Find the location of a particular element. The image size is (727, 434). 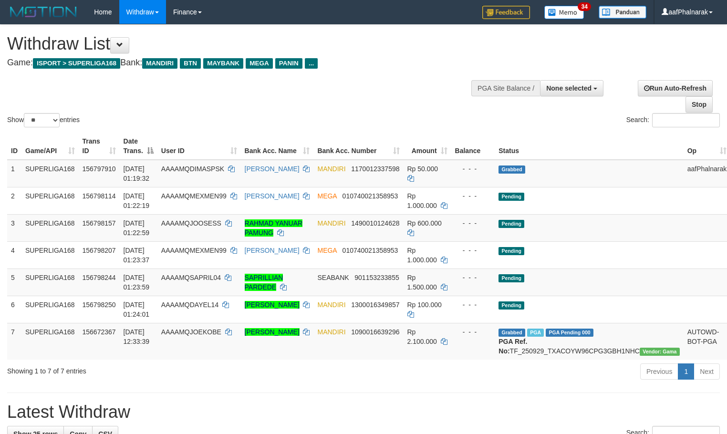

span: None selected is located at coordinates (569, 88).